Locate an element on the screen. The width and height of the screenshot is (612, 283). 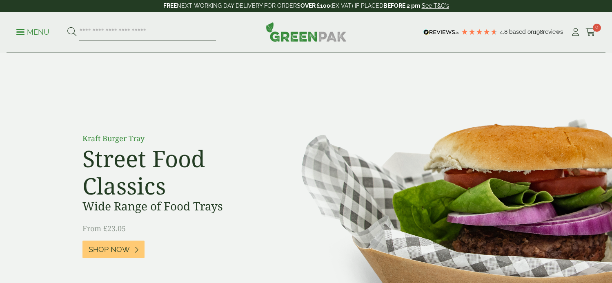
strong: FREE is located at coordinates (170, 6).